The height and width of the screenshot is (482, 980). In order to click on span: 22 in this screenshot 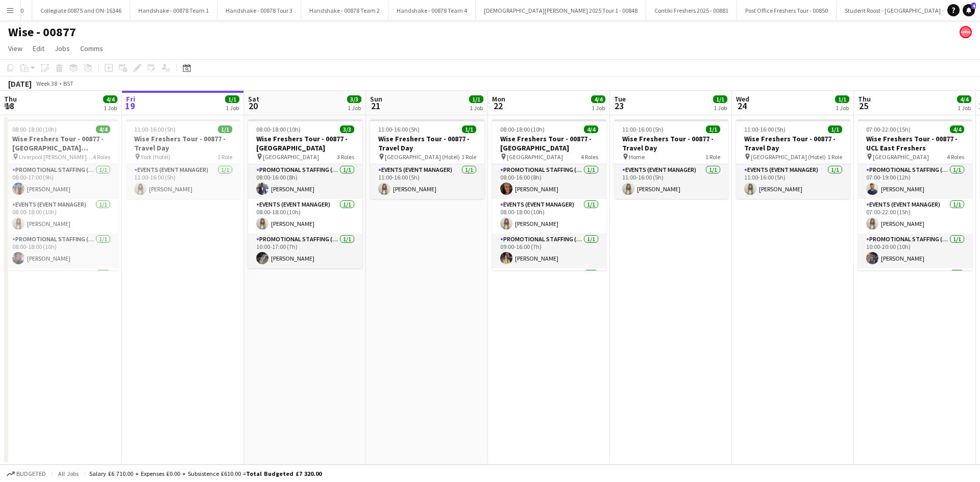, I will do `click(498, 106)`.